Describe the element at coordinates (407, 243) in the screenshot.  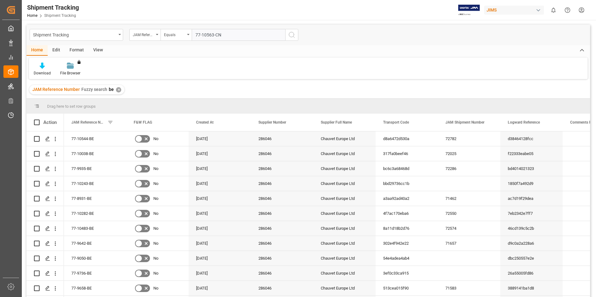
I see `div: 302e4f942e22` at that location.